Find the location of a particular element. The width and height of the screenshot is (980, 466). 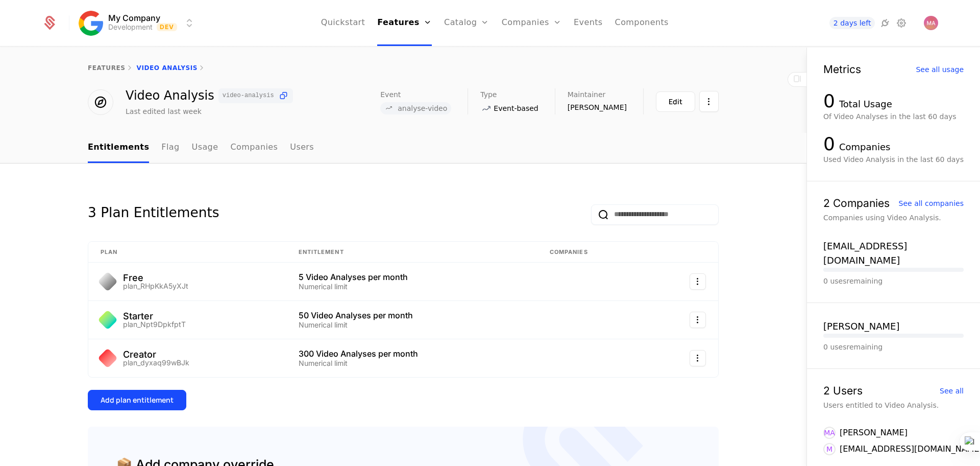

div: plan_dyxaq99wBJk is located at coordinates (156, 363).